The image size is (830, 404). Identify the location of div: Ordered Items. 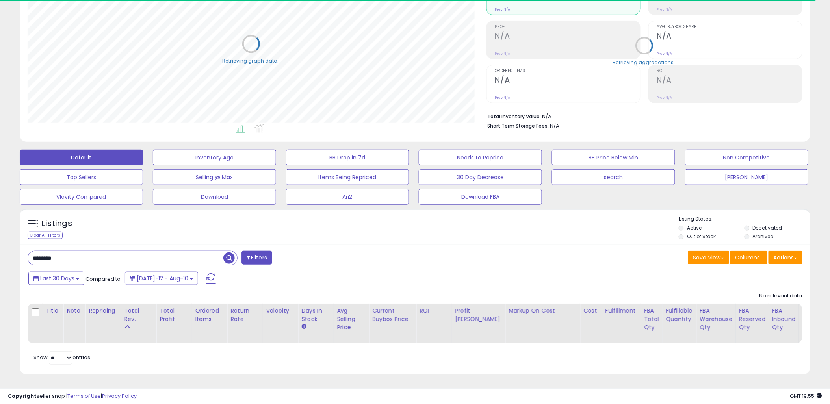
(209, 315).